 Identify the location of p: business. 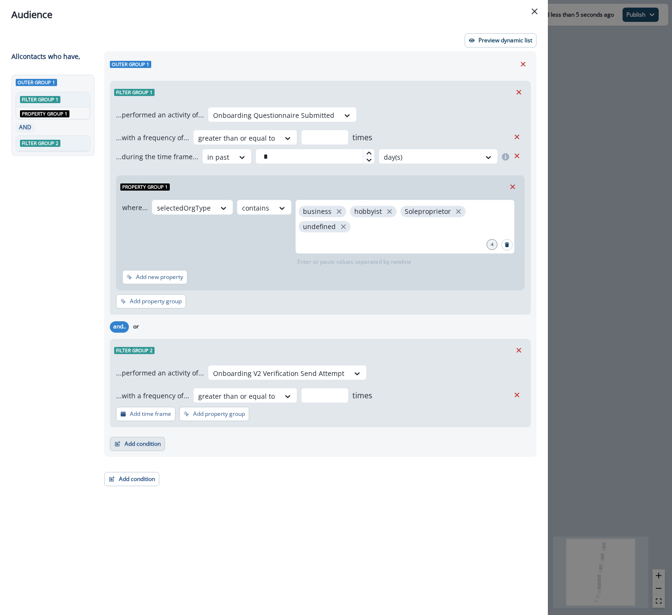
(317, 212).